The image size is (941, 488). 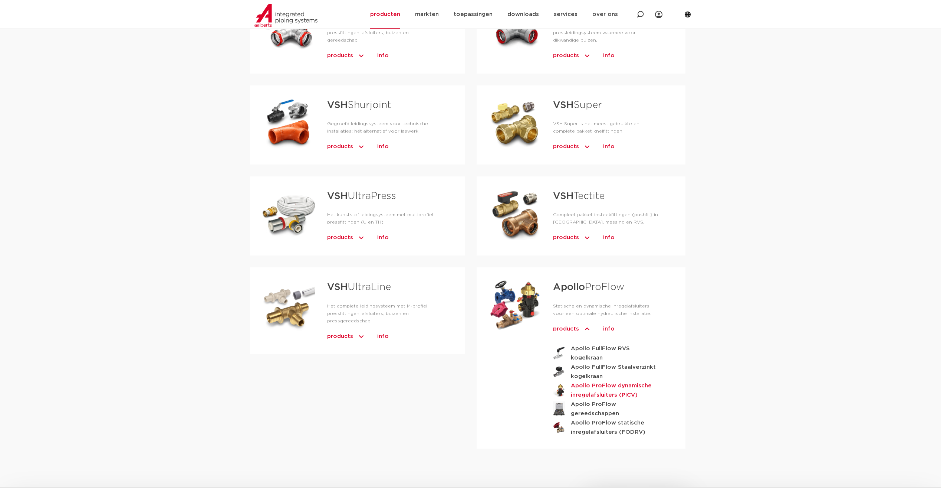 What do you see at coordinates (616, 427) in the screenshot?
I see `strong: Apollo ProFlow statische inregelafsluiters (FODRV)` at bounding box center [616, 427].